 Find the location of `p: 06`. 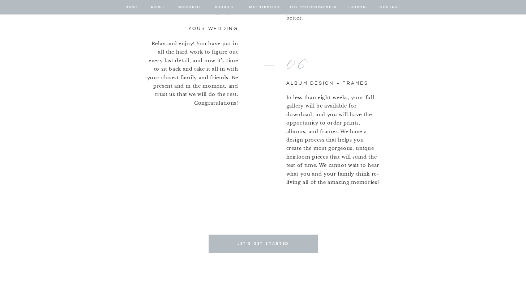

p: 06 is located at coordinates (300, 63).